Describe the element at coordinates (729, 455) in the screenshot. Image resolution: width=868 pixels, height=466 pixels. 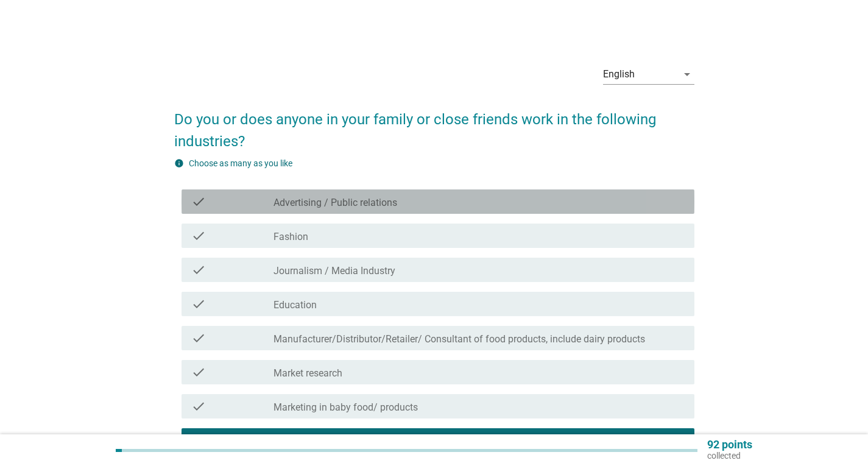
I see `p: collected` at that location.